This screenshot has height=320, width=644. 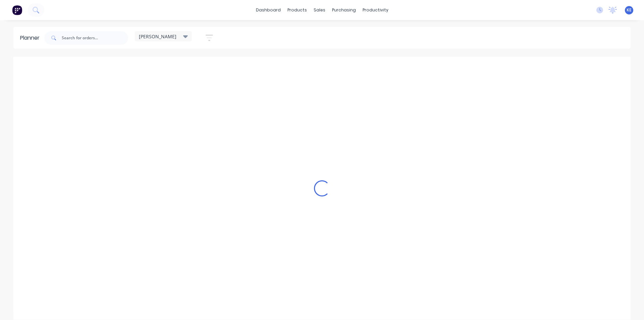 I want to click on div: products, so click(x=297, y=10).